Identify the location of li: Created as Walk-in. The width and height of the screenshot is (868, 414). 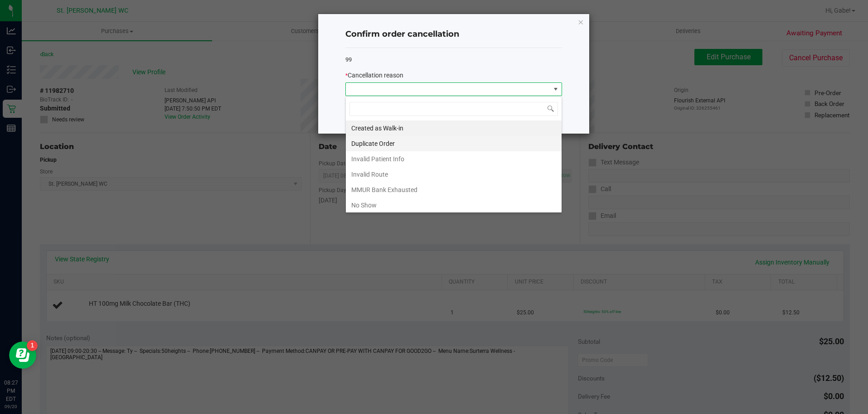
(454, 128).